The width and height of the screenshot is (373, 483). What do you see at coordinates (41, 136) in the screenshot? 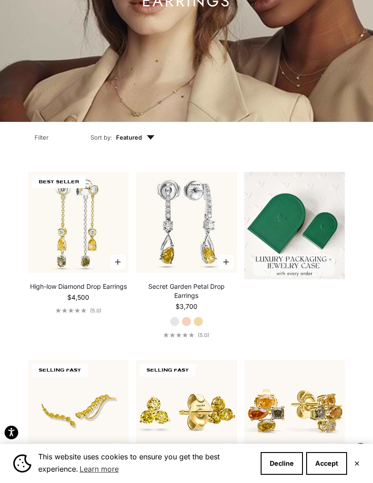
I see `button: Filter` at bounding box center [41, 136].